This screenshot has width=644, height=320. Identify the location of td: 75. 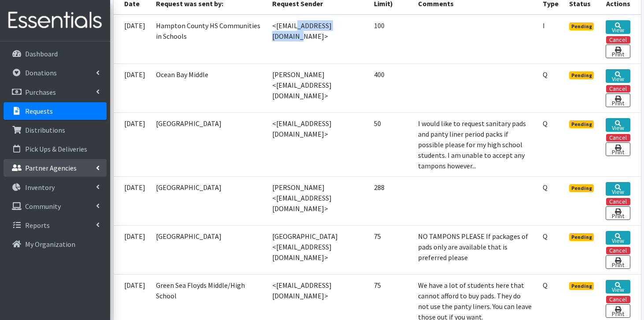
(391, 250).